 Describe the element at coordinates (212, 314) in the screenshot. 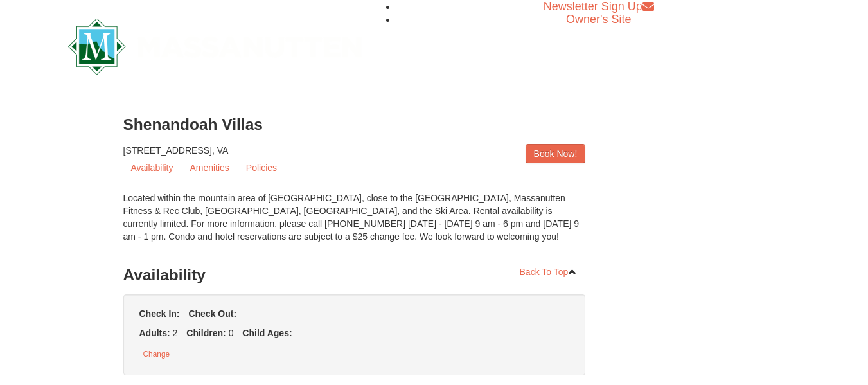

I see `strong: Check Out:` at that location.